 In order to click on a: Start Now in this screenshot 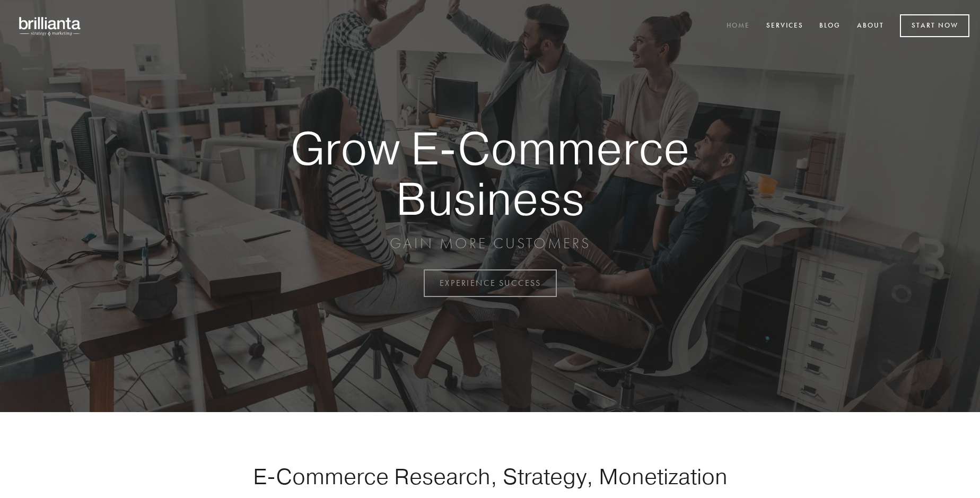, I will do `click(934, 26)`.